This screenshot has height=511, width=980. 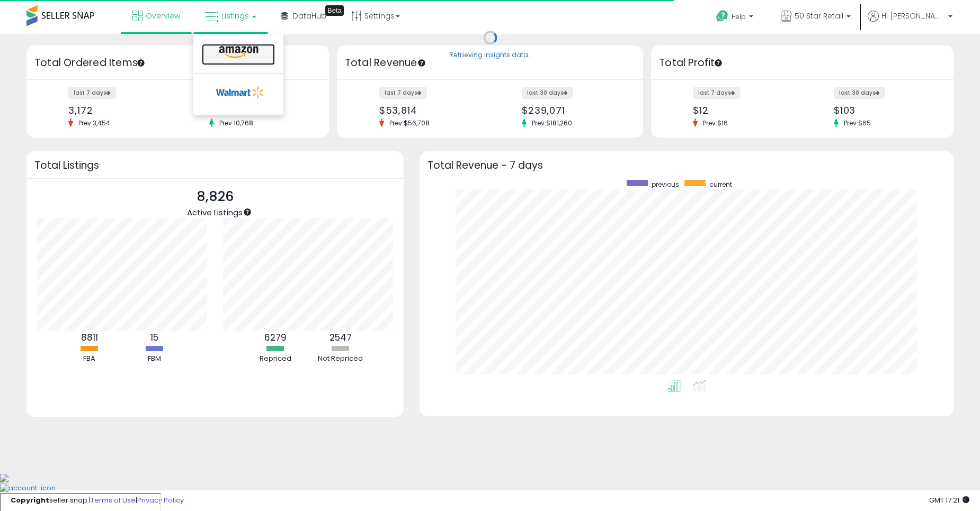 I want to click on div: $103, so click(x=884, y=110).